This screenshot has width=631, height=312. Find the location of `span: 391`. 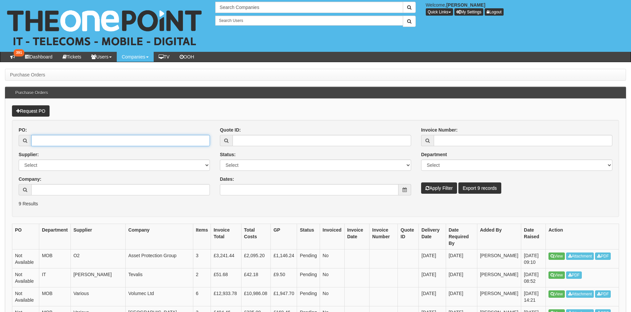

span: 391 is located at coordinates (19, 53).